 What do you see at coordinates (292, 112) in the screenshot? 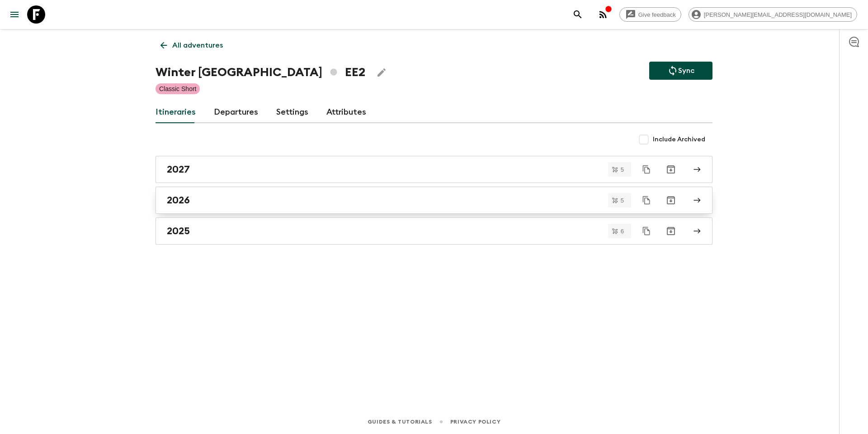
I see `a: Settings` at bounding box center [292, 112].